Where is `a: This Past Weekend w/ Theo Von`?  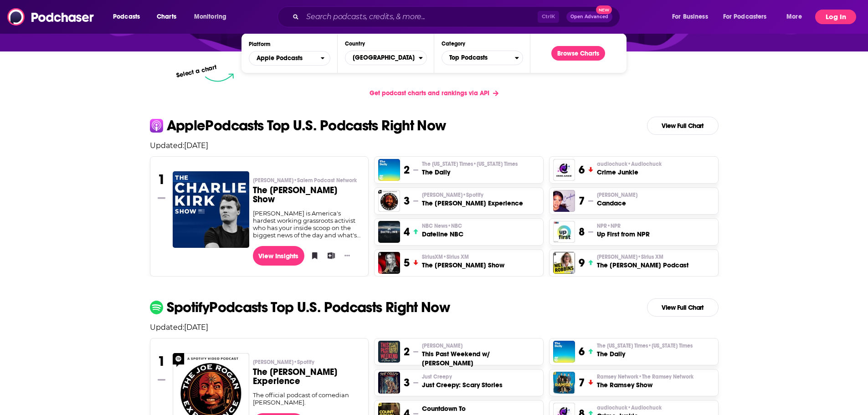 a: This Past Weekend w/ Theo Von is located at coordinates (389, 352).